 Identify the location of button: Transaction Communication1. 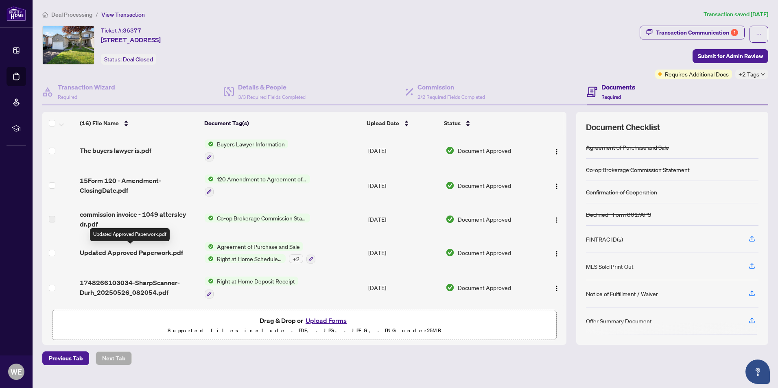
(692, 33).